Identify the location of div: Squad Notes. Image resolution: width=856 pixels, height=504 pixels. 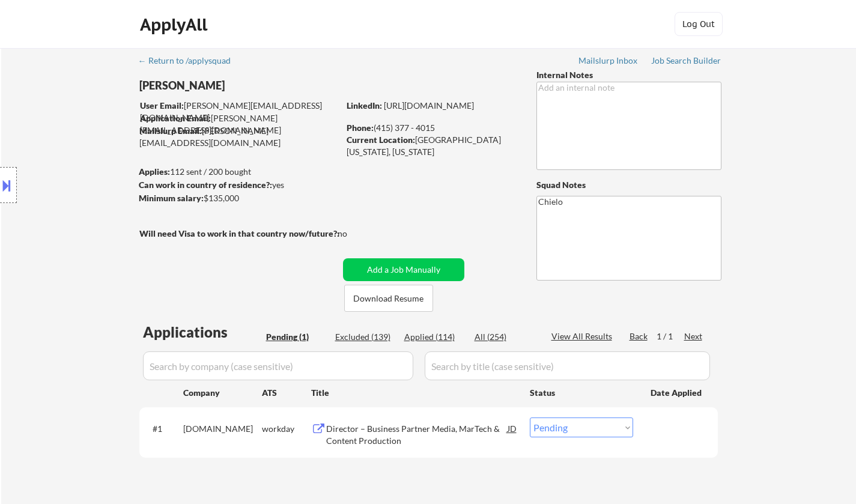
(629, 185).